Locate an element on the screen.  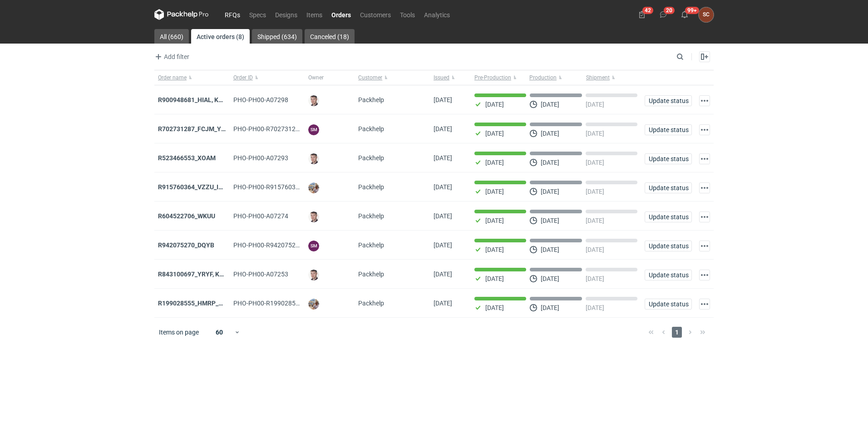
span: Pre-Production is located at coordinates (493, 77).